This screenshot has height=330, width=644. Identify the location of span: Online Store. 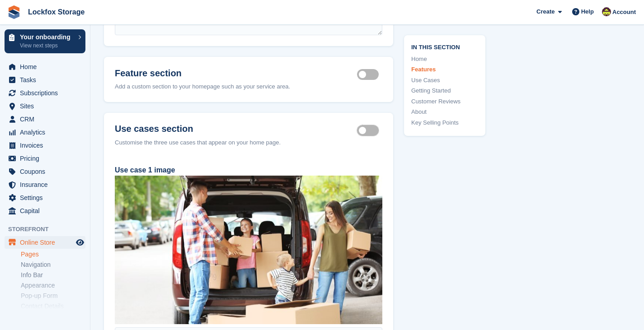
(47, 242).